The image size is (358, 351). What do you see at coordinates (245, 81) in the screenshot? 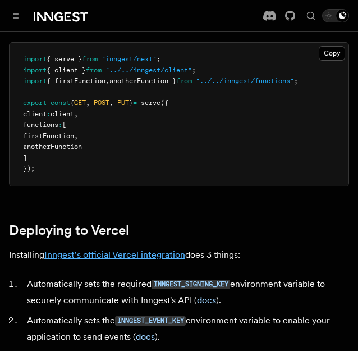
I see `span: "../../inngest/functions"` at bounding box center [245, 81].